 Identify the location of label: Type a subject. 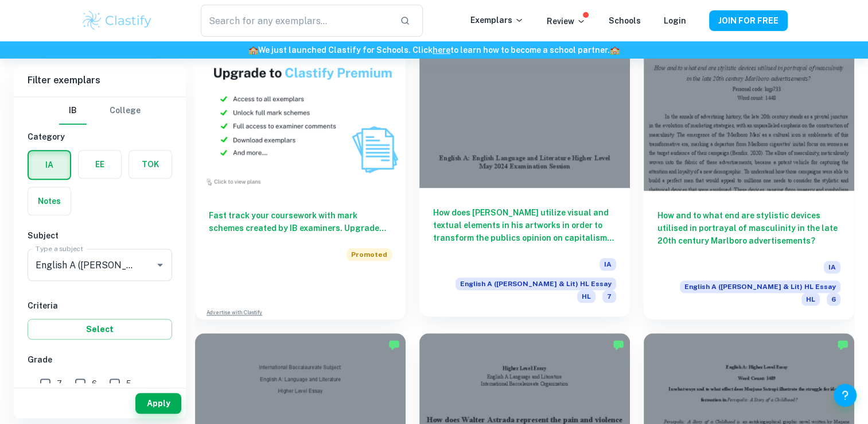
(59, 248).